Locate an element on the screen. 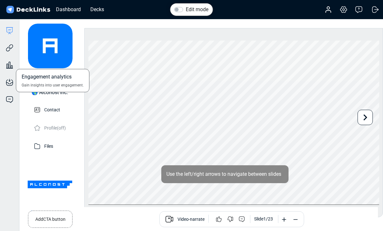 This screenshot has width=383, height=231. div: Dashboard is located at coordinates (68, 9).